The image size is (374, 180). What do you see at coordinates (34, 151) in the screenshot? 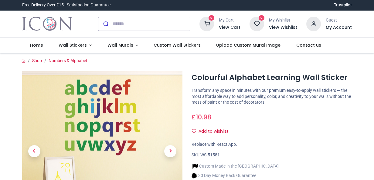
I see `span: Previous` at bounding box center [34, 151].